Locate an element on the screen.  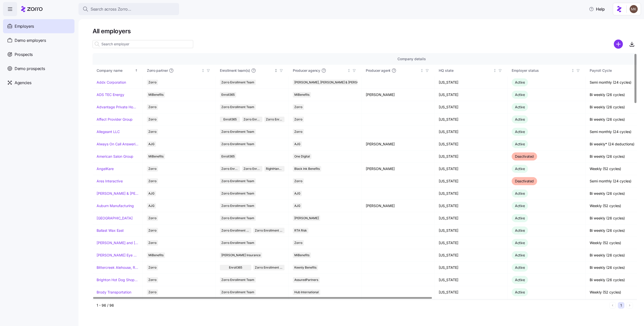
a: Always On Call Answering Service is located at coordinates (118, 144).